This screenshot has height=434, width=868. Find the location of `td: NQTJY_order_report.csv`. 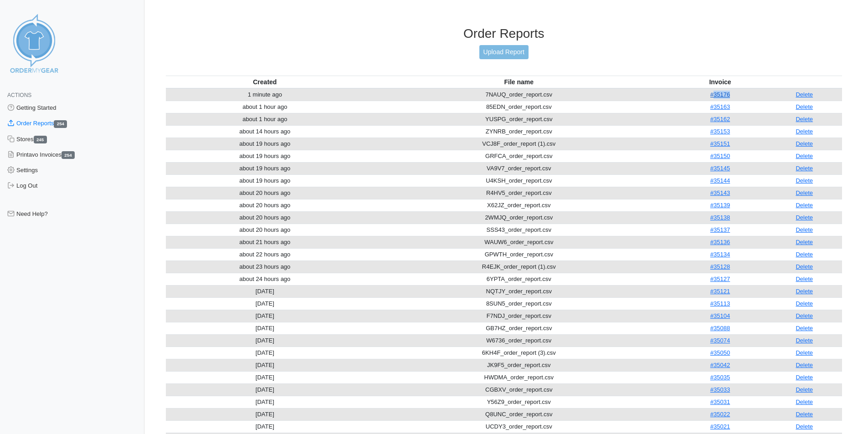

td: NQTJY_order_report.csv is located at coordinates (518, 291).